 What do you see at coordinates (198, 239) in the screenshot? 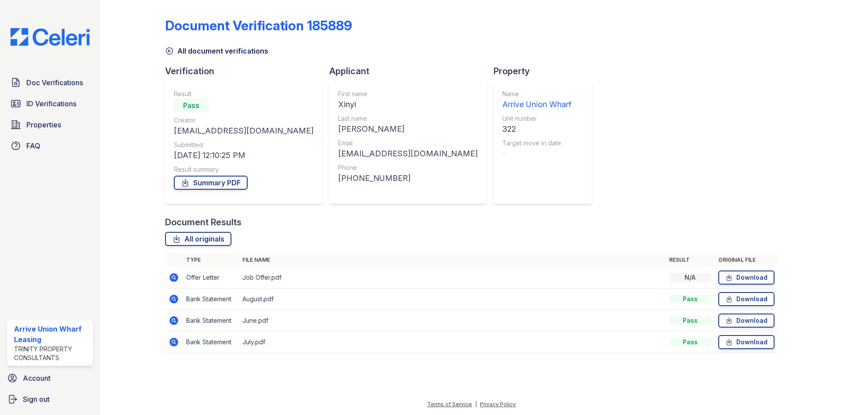
I see `a: All originals` at bounding box center [198, 239].